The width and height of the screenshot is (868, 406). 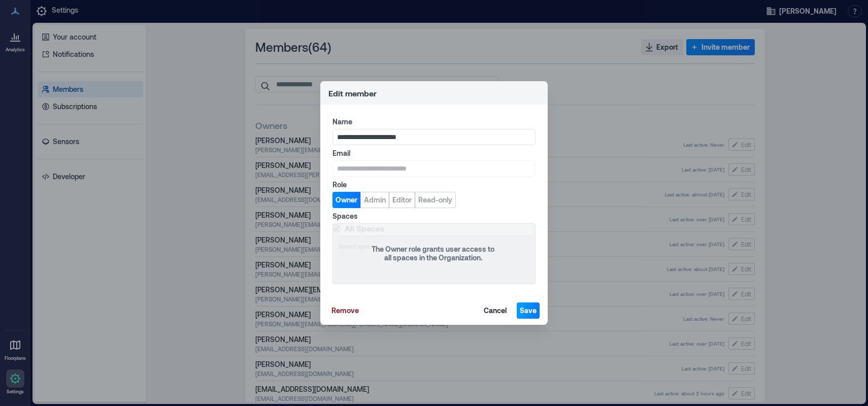 What do you see at coordinates (345, 311) in the screenshot?
I see `button: Remove` at bounding box center [345, 311].